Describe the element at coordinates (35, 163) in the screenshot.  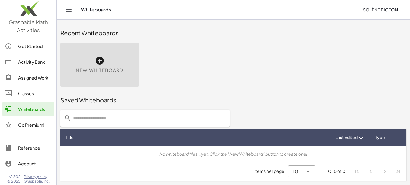
I see `div: Account` at that location.